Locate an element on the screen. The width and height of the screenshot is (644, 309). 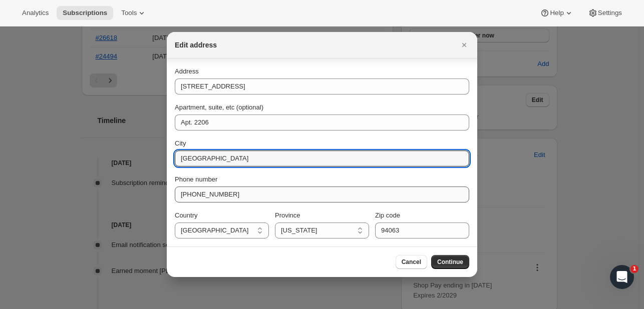
h2: Edit address is located at coordinates (196, 45).